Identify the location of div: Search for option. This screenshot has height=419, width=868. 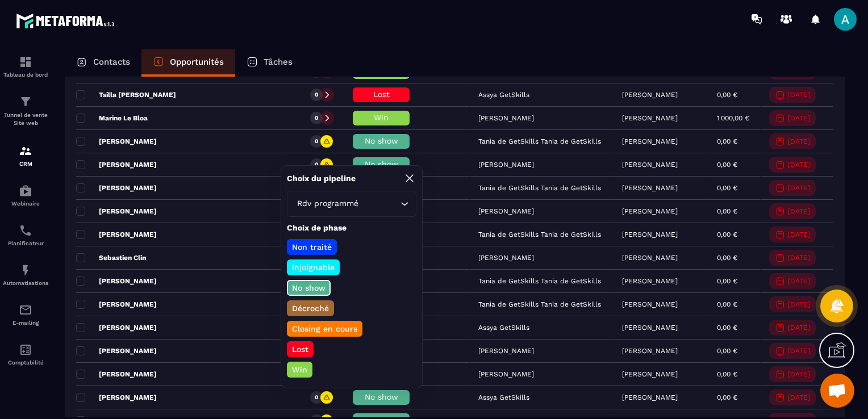
(352, 204).